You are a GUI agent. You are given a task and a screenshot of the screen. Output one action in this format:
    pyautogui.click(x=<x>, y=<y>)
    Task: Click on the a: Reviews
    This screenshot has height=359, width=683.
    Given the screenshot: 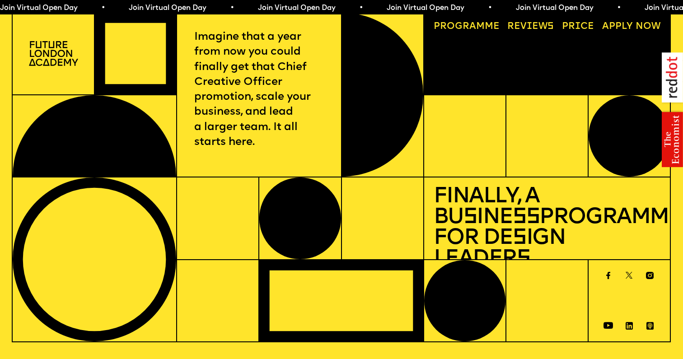 What is the action you would take?
    pyautogui.click(x=531, y=27)
    